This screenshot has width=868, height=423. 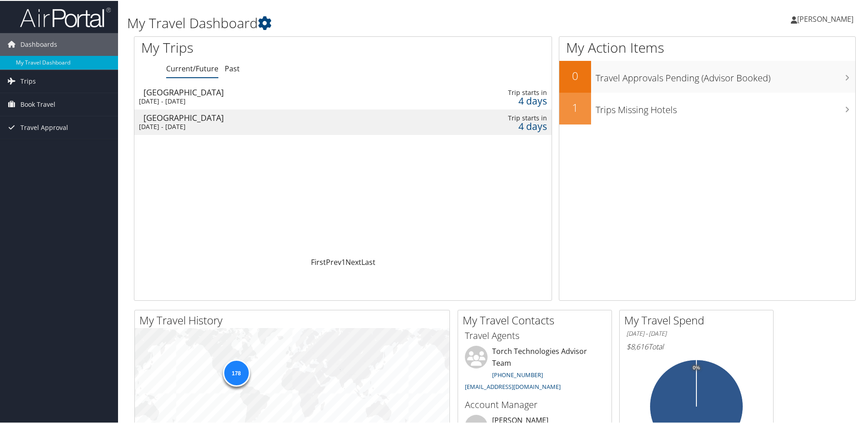 What do you see at coordinates (318, 261) in the screenshot?
I see `a: First` at bounding box center [318, 261].